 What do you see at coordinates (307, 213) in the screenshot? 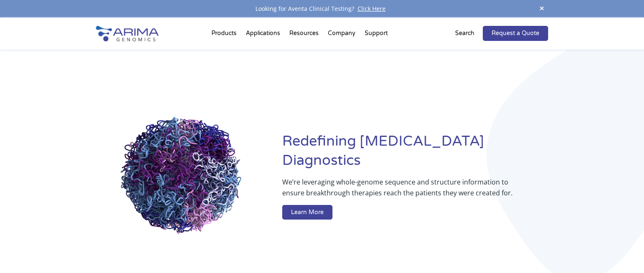
I see `a: Learn More` at bounding box center [307, 213].